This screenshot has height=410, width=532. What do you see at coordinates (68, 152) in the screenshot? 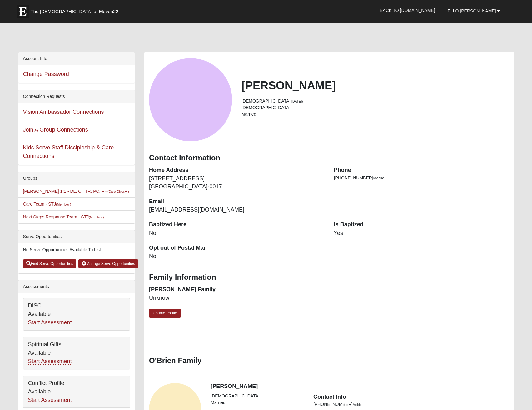
I see `a: Kids Serve Staff Discipleship & Care Connections` at bounding box center [68, 152].